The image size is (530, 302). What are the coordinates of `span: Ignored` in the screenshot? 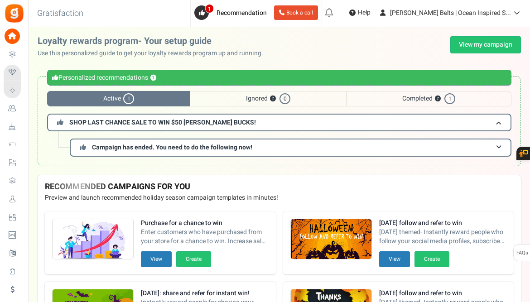 It's located at (268, 99).